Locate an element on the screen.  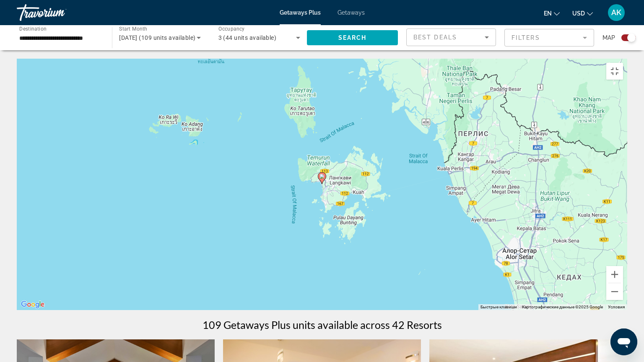
a: Getaways Plus is located at coordinates (301, 13).